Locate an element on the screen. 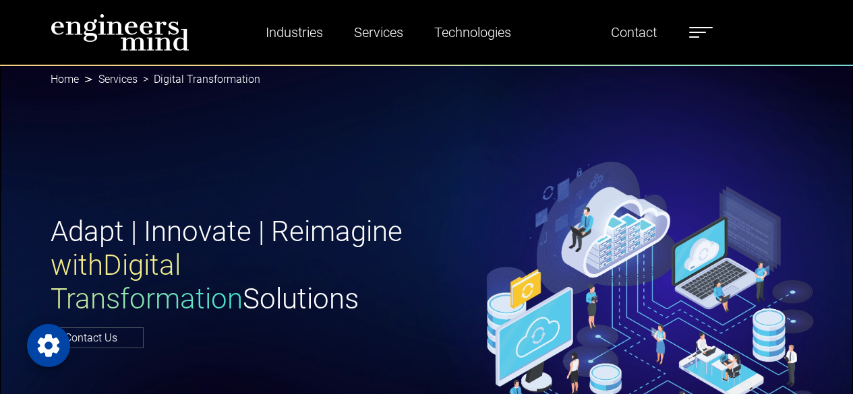  a: Industries is located at coordinates (294, 32).